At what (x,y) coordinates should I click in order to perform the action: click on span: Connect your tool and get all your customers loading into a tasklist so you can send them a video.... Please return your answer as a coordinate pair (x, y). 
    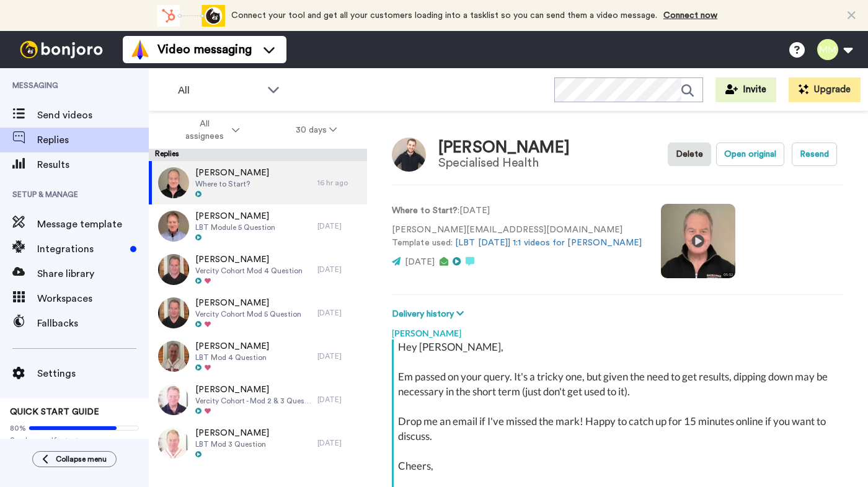
    Looking at the image, I should click on (444, 16).